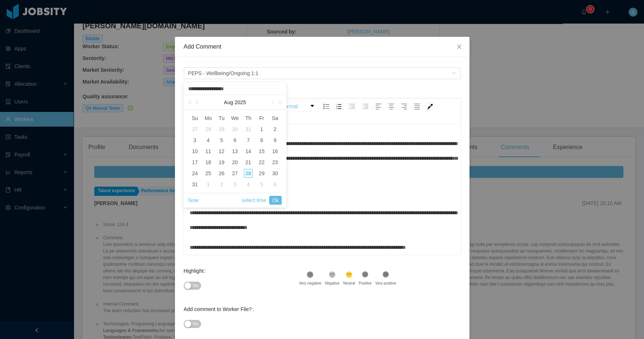 The image size is (644, 339). Describe the element at coordinates (208, 162) in the screenshot. I see `div: 18` at that location.